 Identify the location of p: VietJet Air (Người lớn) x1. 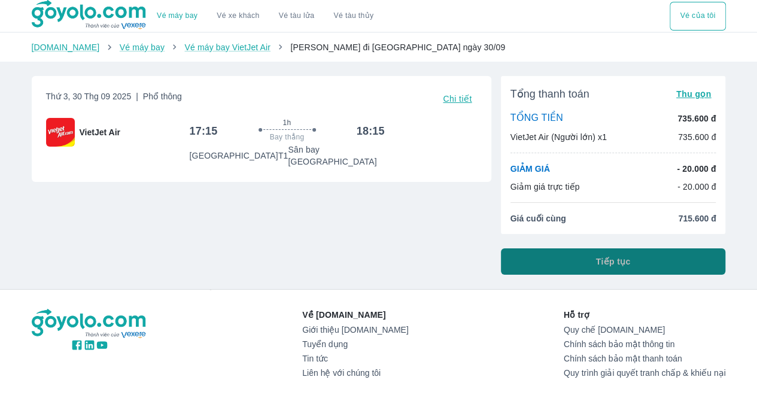
(558, 137).